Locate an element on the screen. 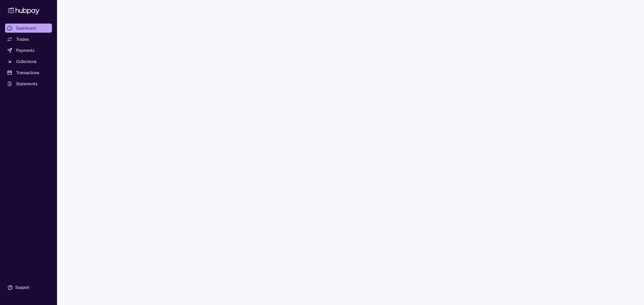 This screenshot has width=644, height=305. span: Trades is located at coordinates (22, 39).